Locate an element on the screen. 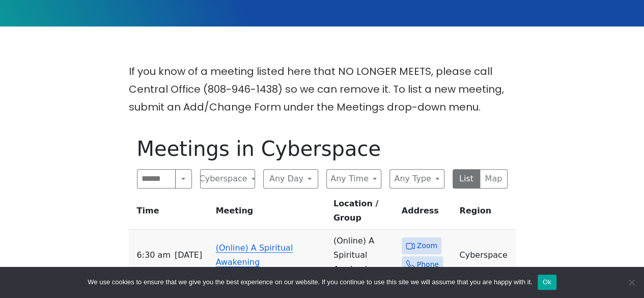 Image resolution: width=644 pixels, height=298 pixels. span: Zoom is located at coordinates (427, 245).